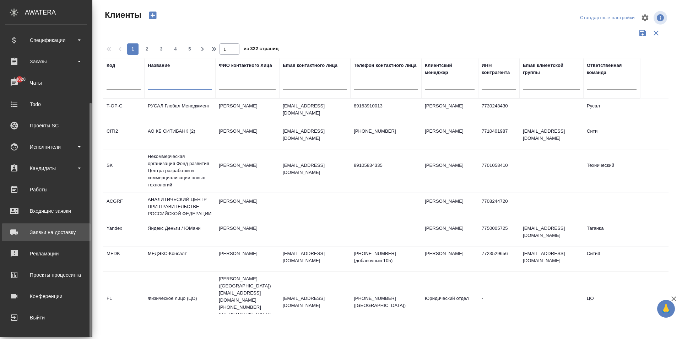  Describe the element at coordinates (46, 275) in the screenshot. I see `a: Проекты процессинга` at that location.